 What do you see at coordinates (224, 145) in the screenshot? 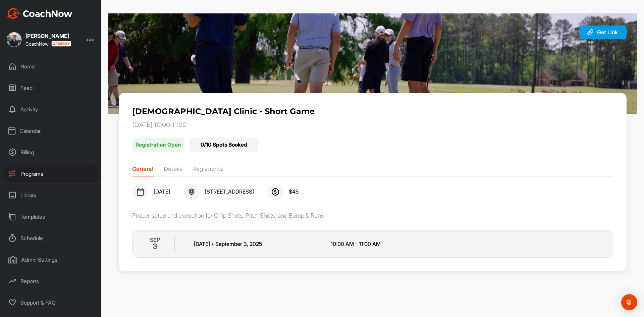
I see `div: 0 / 10 Spots Booked` at bounding box center [224, 145].